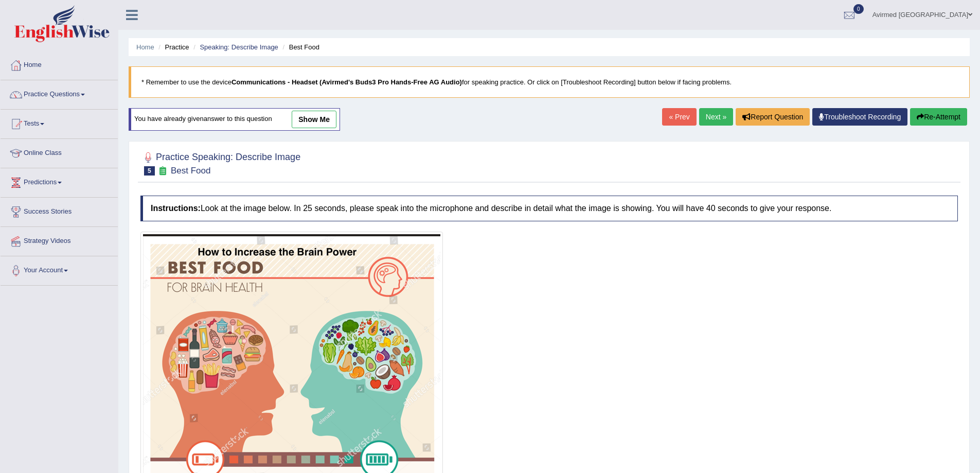  I want to click on a: Strategy Videos, so click(59, 240).